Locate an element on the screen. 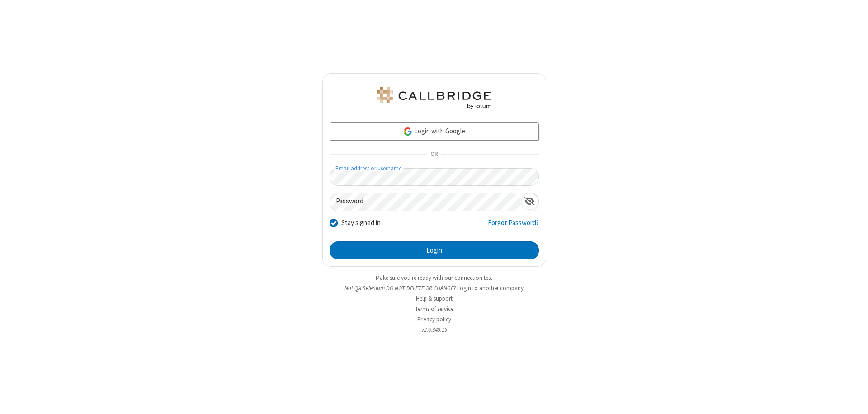  input: Email address or username is located at coordinates (434, 177).